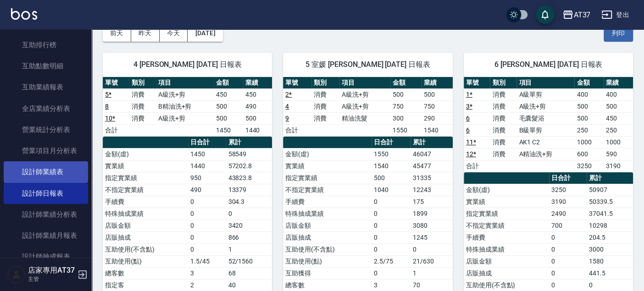 This screenshot has height=291, width=644. Describe the element at coordinates (546, 142) in the screenshot. I see `td: AK1 C2` at that location.